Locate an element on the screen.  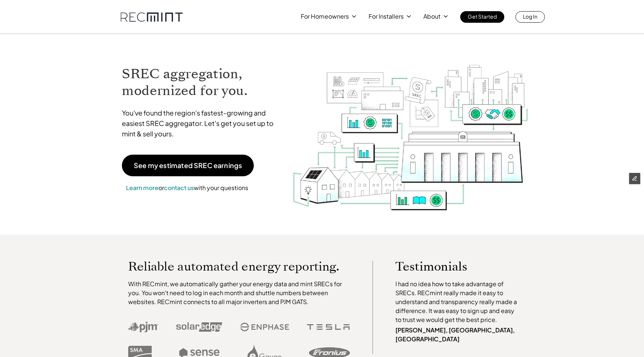
a: Learn more is located at coordinates (142, 188).